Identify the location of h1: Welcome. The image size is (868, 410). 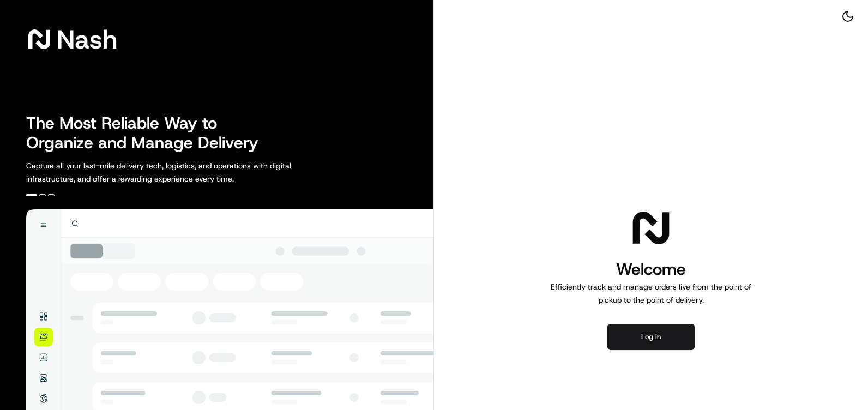
(651, 270).